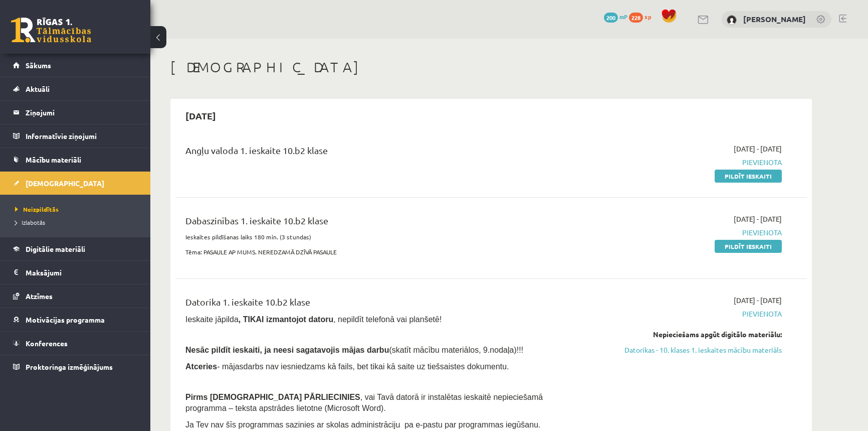 The image size is (868, 431). Describe the element at coordinates (687, 334) in the screenshot. I see `div: Nepieciešams apgūt digitālo materiālu:` at that location.